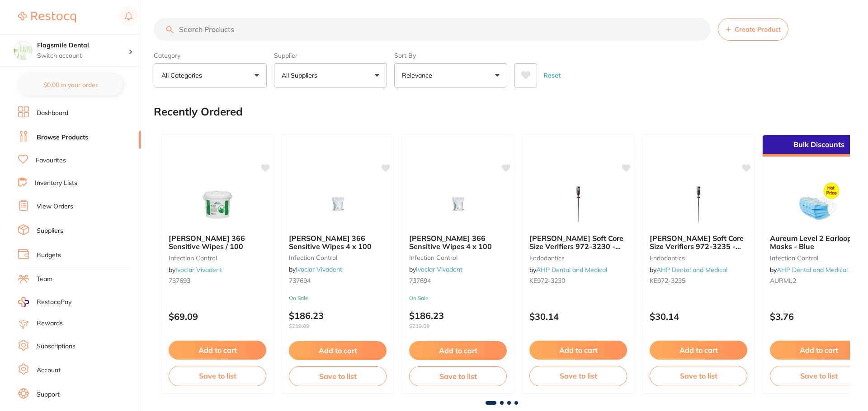  I want to click on input: Search Products, so click(433, 30).